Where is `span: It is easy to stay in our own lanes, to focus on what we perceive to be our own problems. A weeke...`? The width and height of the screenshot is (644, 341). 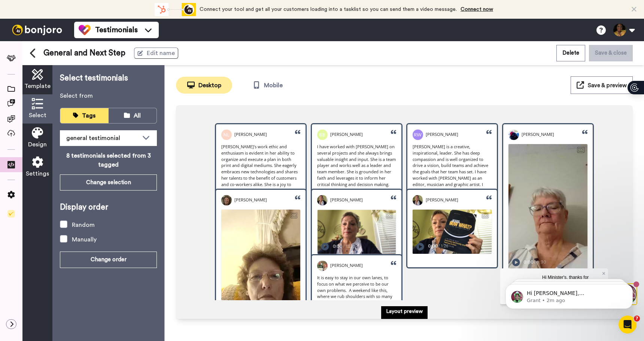 span: It is easy to stay in our own lanes, to focus on what we perceive to be our own problems. A weeke... is located at coordinates (357, 306).